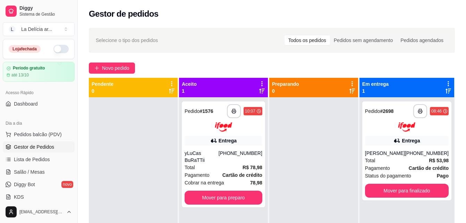 The image size is (466, 223). Describe the element at coordinates (12, 29) in the screenshot. I see `span: L` at that location.